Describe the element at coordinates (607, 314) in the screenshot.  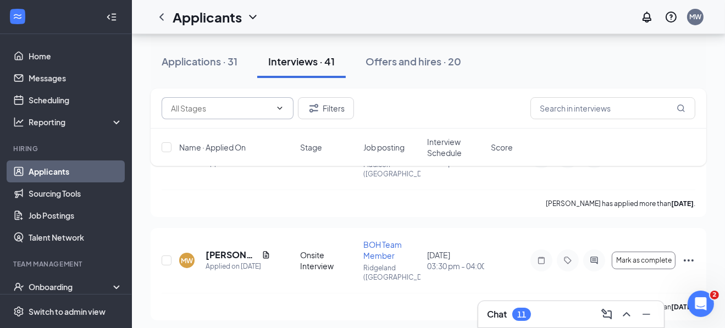
I see `svg: ComposeMessage` at that location.